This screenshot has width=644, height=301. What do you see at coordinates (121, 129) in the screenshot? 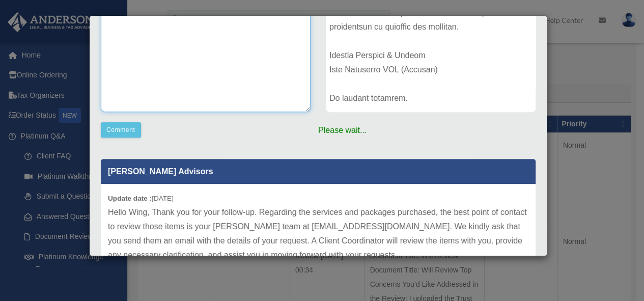
I see `button: Comment` at bounding box center [121, 129].